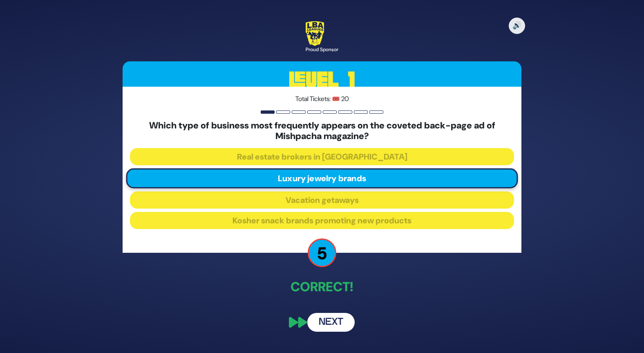 The width and height of the screenshot is (644, 353). Describe the element at coordinates (315, 34) in the screenshot. I see `img: LBA` at that location.